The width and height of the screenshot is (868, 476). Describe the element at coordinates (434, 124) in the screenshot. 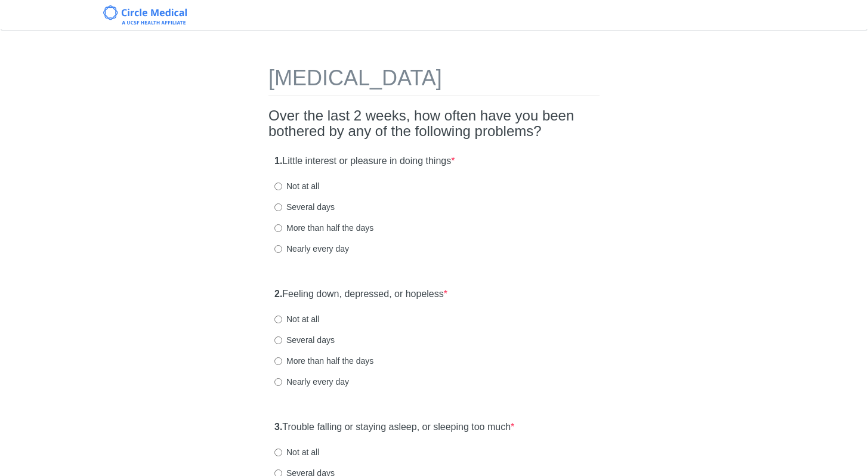

I see `h2: Over the last 2 weeks, how often have you been bothered by any of the following problems?` at that location.